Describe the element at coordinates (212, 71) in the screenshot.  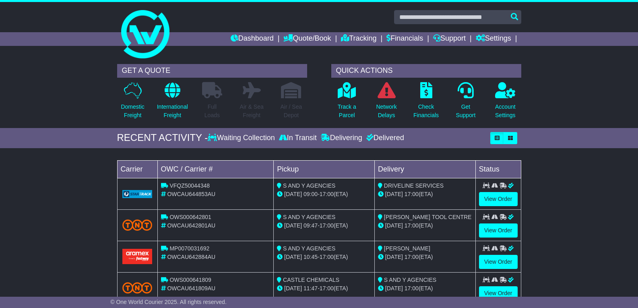
I see `div: GET A QUOTE` at that location.